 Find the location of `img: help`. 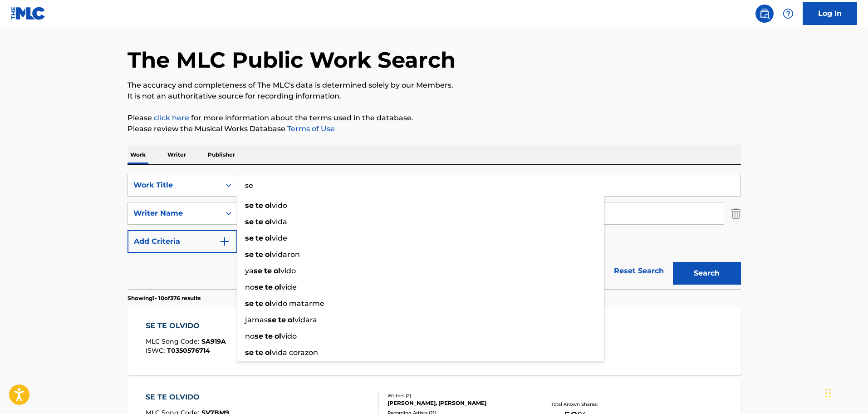

img: help is located at coordinates (789, 14).